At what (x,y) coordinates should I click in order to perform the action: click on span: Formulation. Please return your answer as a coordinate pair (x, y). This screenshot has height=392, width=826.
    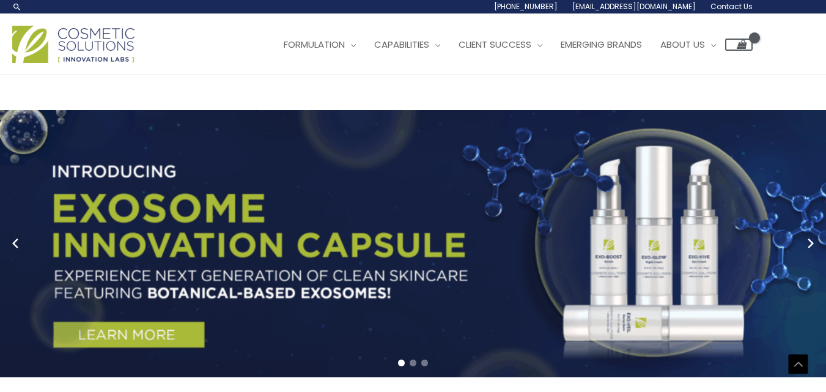
    Looking at the image, I should click on (314, 44).